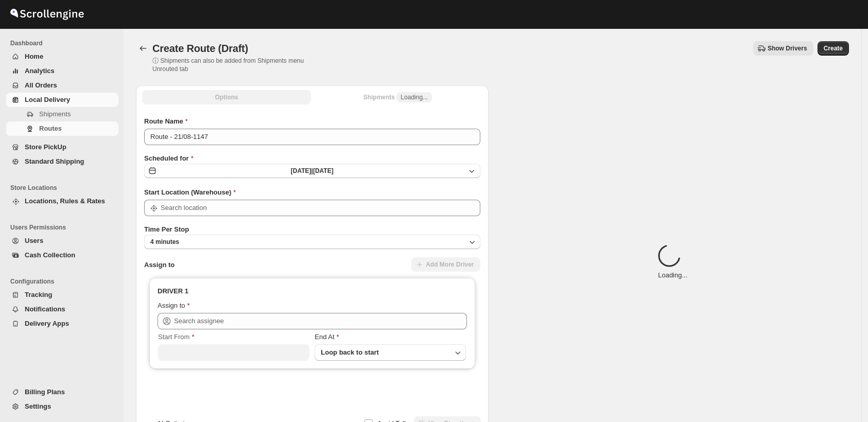  I want to click on span: Start From, so click(174, 337).